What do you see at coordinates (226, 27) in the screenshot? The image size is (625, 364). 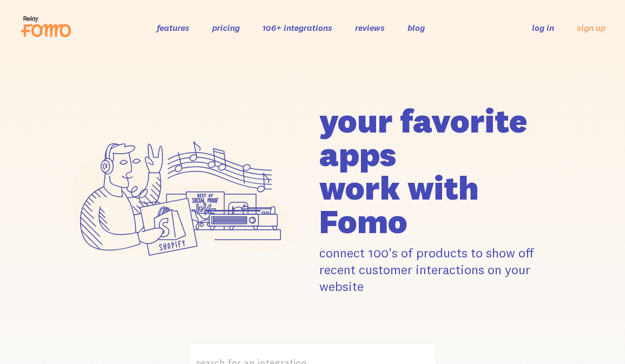 I see `a: pricing` at bounding box center [226, 27].